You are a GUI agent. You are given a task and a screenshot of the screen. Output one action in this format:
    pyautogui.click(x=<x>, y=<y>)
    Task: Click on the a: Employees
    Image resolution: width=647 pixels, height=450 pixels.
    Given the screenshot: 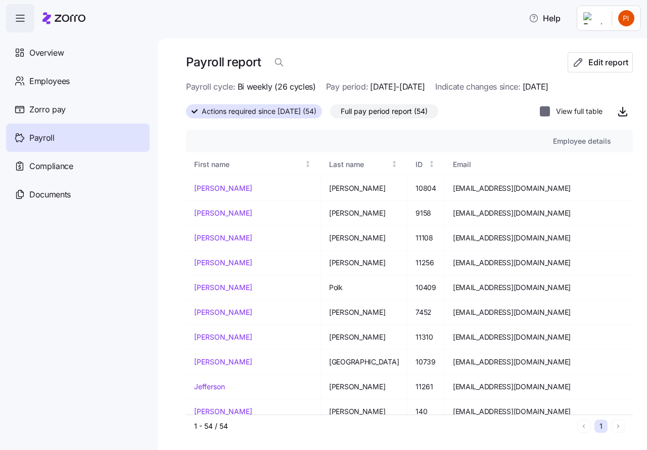 What is the action you would take?
    pyautogui.click(x=78, y=81)
    